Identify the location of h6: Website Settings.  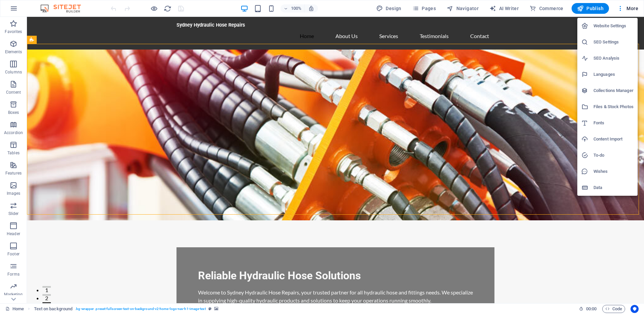
(614, 26).